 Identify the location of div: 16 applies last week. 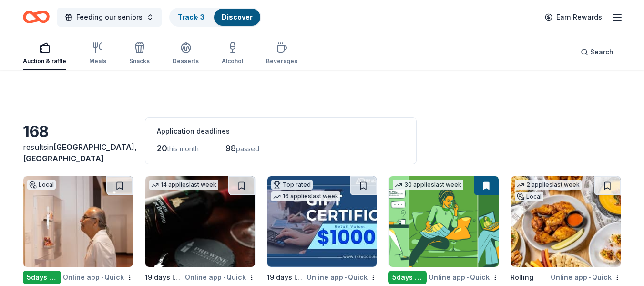
(305, 197).